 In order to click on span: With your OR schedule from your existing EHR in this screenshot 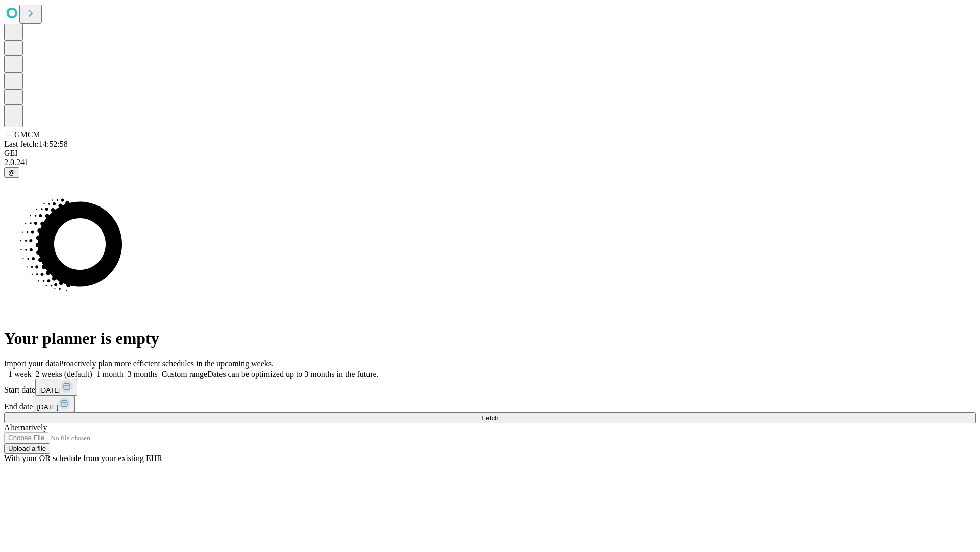, I will do `click(83, 458)`.